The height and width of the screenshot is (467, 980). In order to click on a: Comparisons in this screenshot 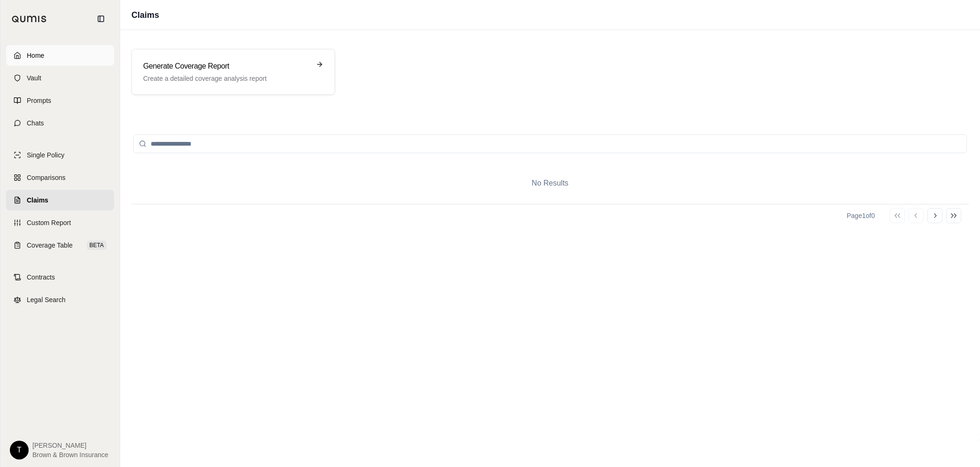, I will do `click(60, 178)`.